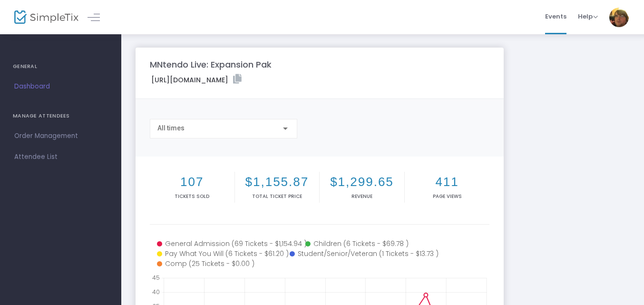  What do you see at coordinates (362, 182) in the screenshot?
I see `h2: $1,299.65` at bounding box center [362, 182].